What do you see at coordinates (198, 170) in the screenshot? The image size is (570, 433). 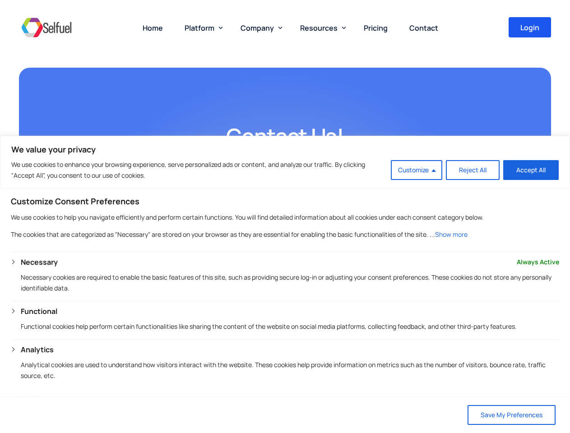 I see `p: We use cookies to enhance your browsing experience, serve personalized ads or content, and analyz...` at bounding box center [198, 170].